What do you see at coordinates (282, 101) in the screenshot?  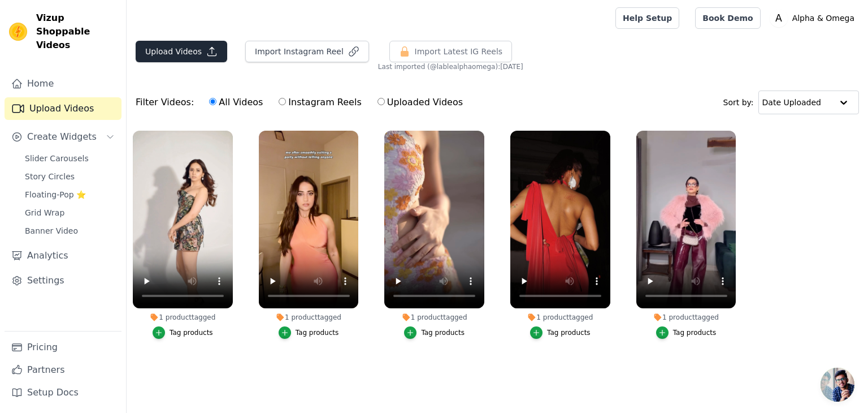 I see `input: Instagram Reels` at bounding box center [282, 101].